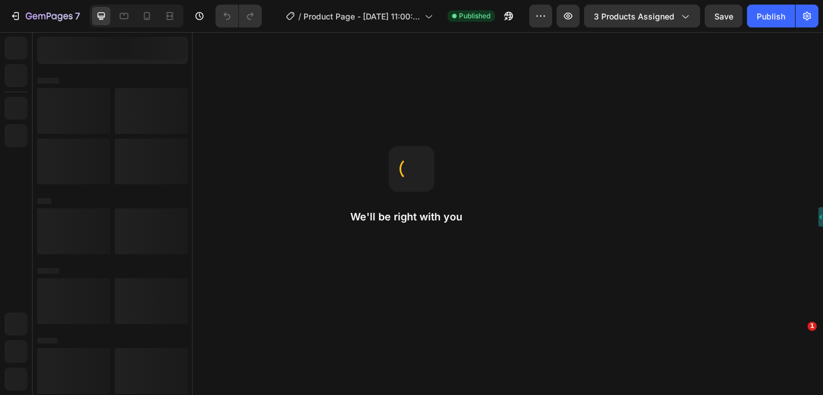 The width and height of the screenshot is (823, 395). What do you see at coordinates (642, 16) in the screenshot?
I see `button: 3 products assigned` at bounding box center [642, 16].